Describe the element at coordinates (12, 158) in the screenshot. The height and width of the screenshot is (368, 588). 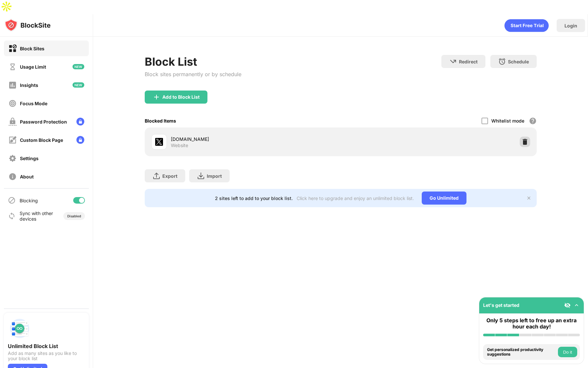
I see `img: settings-off.svg` at that location.